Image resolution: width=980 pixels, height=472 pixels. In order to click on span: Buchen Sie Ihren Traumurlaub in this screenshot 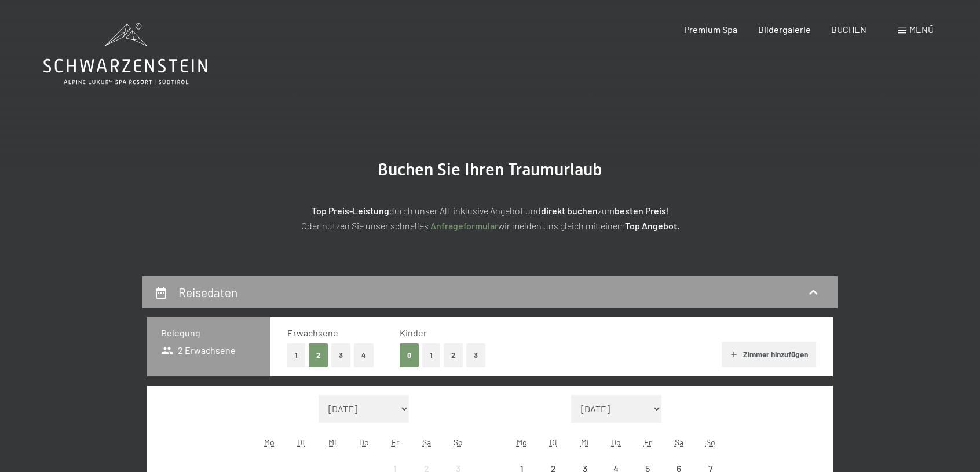, I will do `click(490, 169)`.